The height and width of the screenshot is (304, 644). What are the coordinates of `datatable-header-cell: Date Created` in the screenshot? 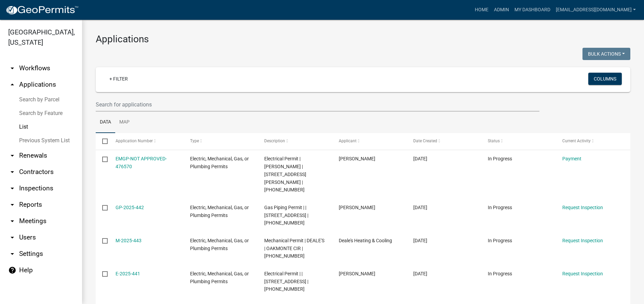 It's located at (444, 141).